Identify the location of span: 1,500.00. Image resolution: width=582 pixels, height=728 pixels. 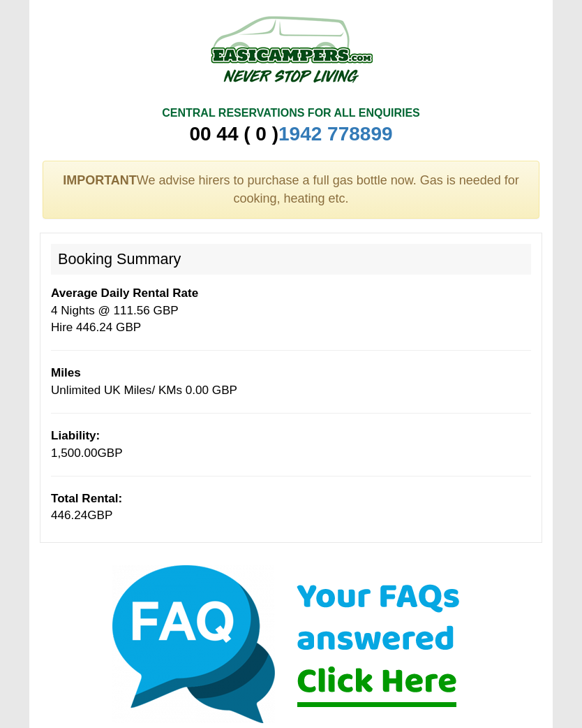
(74, 453).